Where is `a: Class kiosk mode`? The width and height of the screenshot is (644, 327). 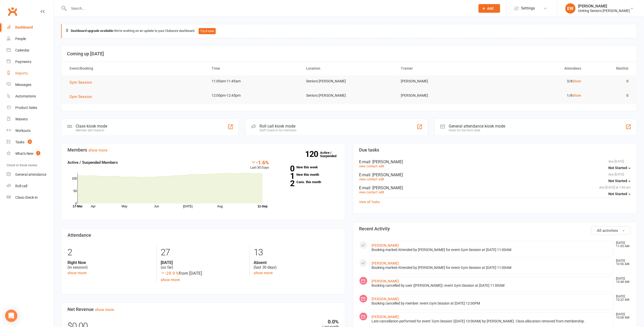
a: Class kiosk mode is located at coordinates (30, 198).